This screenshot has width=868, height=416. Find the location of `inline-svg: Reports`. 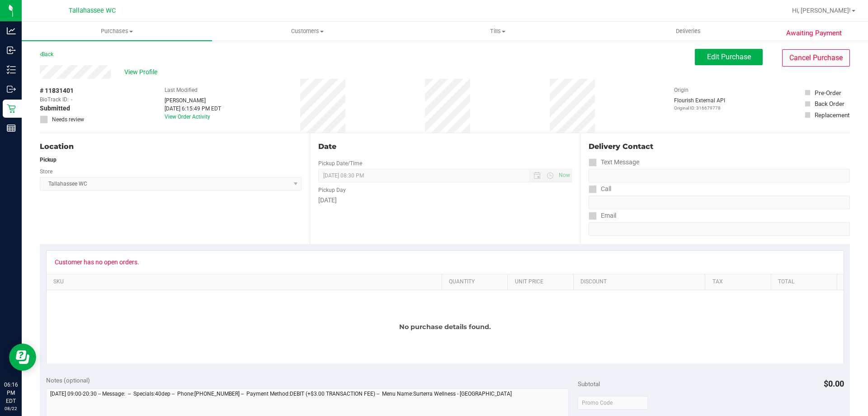

inline-svg: Reports is located at coordinates (11, 128).